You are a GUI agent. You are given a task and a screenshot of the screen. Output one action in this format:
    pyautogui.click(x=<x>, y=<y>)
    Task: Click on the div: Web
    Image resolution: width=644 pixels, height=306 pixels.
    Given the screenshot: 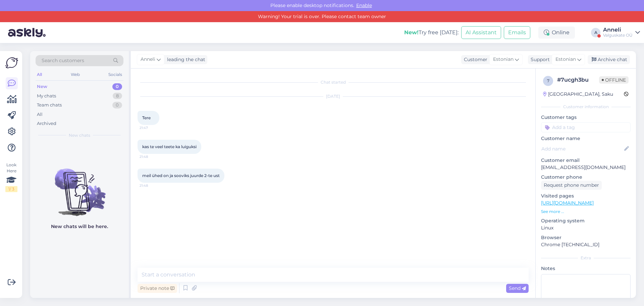 What is the action you would take?
    pyautogui.click(x=75, y=74)
    